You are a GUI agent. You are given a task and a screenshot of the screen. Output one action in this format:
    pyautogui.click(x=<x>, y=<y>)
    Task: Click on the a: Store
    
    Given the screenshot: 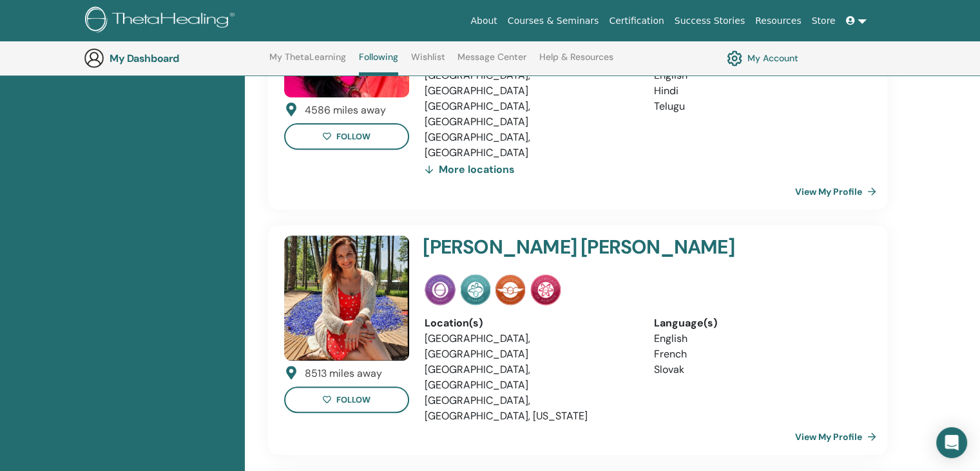 What is the action you would take?
    pyautogui.click(x=824, y=21)
    